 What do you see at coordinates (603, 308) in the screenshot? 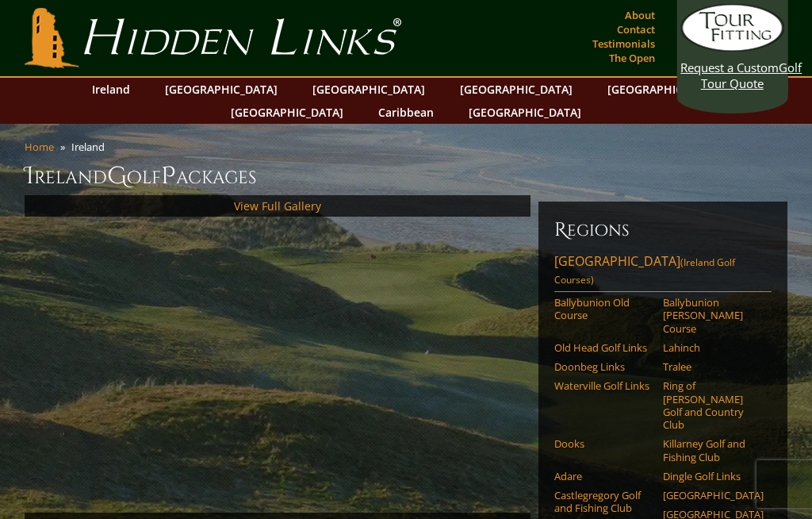
I see `a: Ballybunion Old Course` at bounding box center [603, 308].